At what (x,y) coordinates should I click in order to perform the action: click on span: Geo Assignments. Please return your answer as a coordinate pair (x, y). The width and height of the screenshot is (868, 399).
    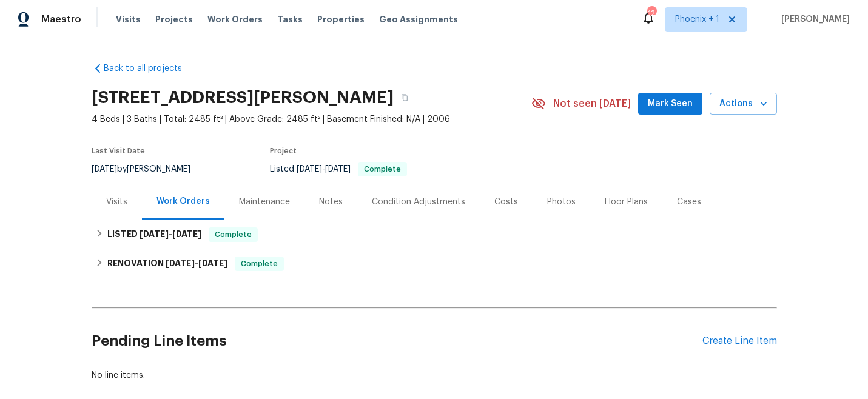
    Looking at the image, I should click on (418, 19).